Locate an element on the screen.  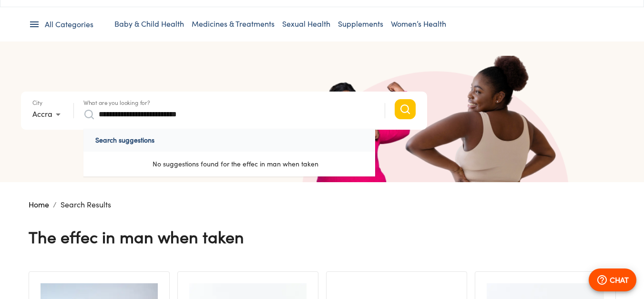
a: Home is located at coordinates (39, 204).